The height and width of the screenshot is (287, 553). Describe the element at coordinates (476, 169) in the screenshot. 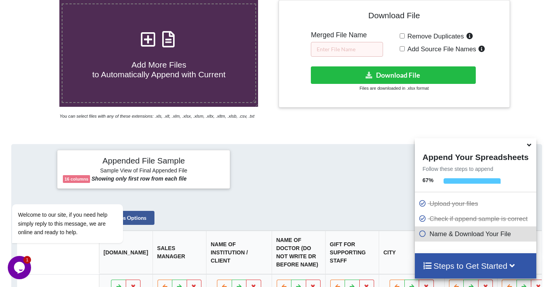

I see `p: Follow these steps to append` at that location.